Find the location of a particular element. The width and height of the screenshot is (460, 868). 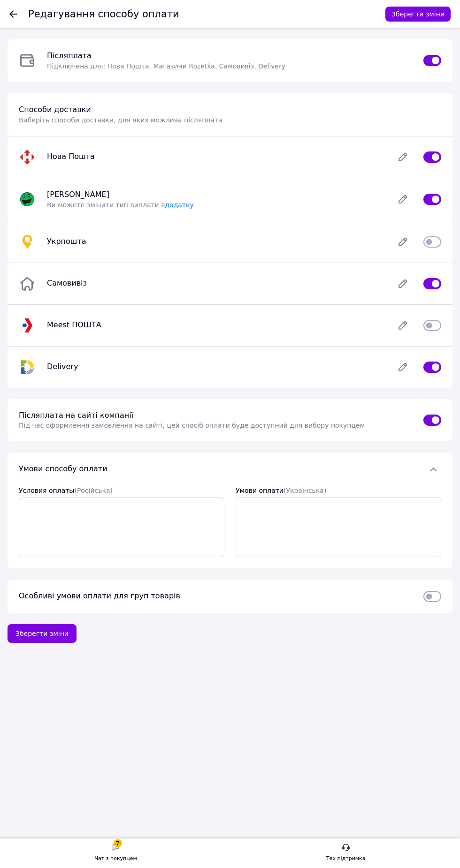

span: Delivery is located at coordinates (62, 366).